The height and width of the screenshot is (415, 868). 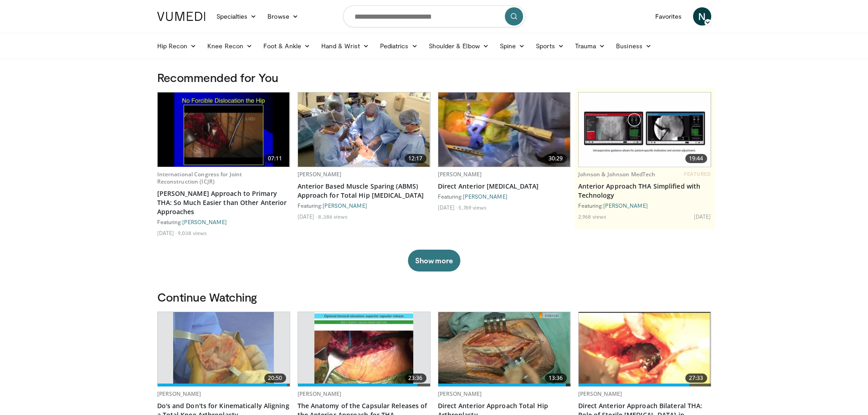 What do you see at coordinates (275, 378) in the screenshot?
I see `span: 20:50` at bounding box center [275, 378].